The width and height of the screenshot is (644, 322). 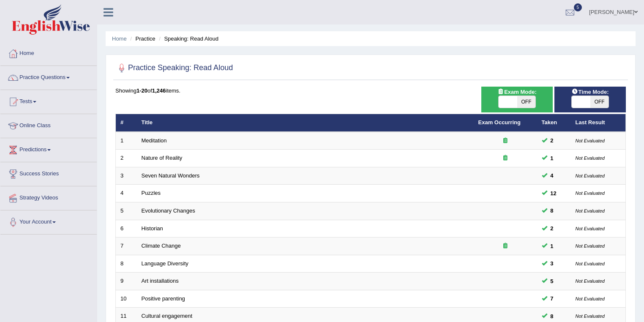 What do you see at coordinates (165, 263) in the screenshot?
I see `a: Language Diversity` at bounding box center [165, 263].